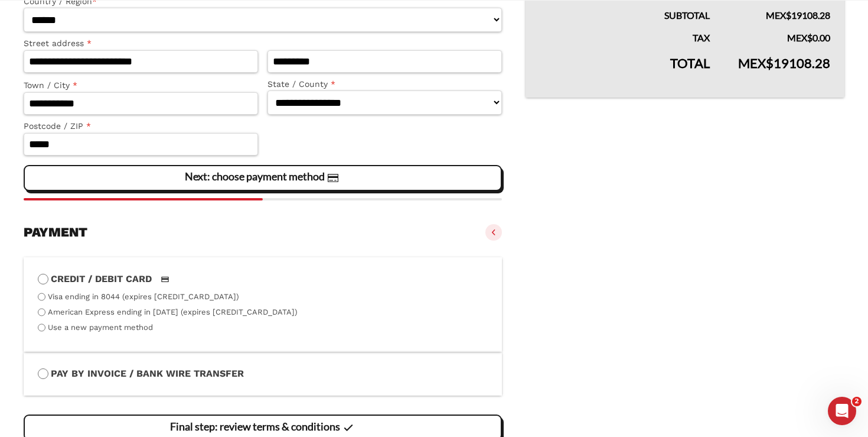  I want to click on h3: Payment, so click(56, 232).